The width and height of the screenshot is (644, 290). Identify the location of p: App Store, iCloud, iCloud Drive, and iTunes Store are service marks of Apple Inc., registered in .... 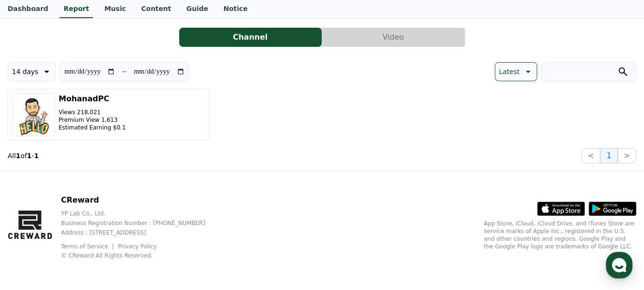
(560, 235).